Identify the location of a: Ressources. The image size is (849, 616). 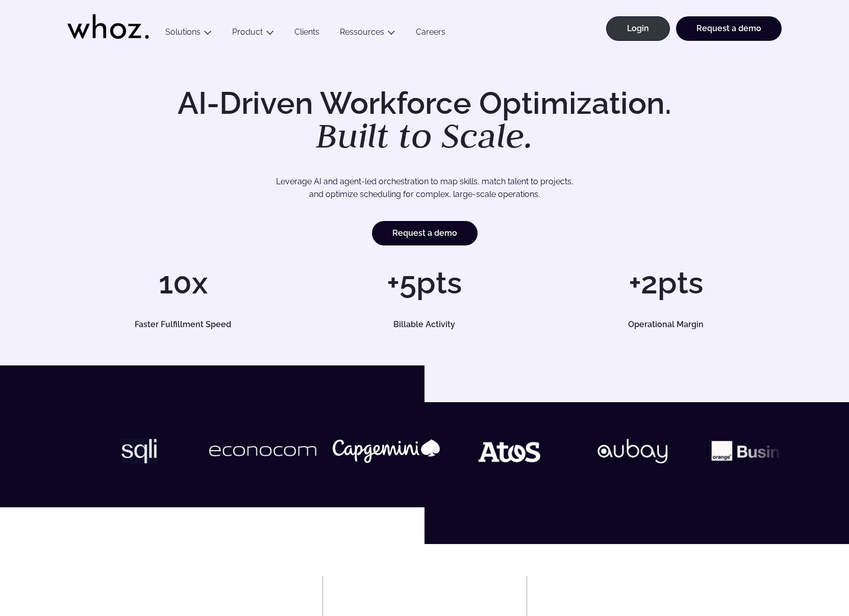
(362, 32).